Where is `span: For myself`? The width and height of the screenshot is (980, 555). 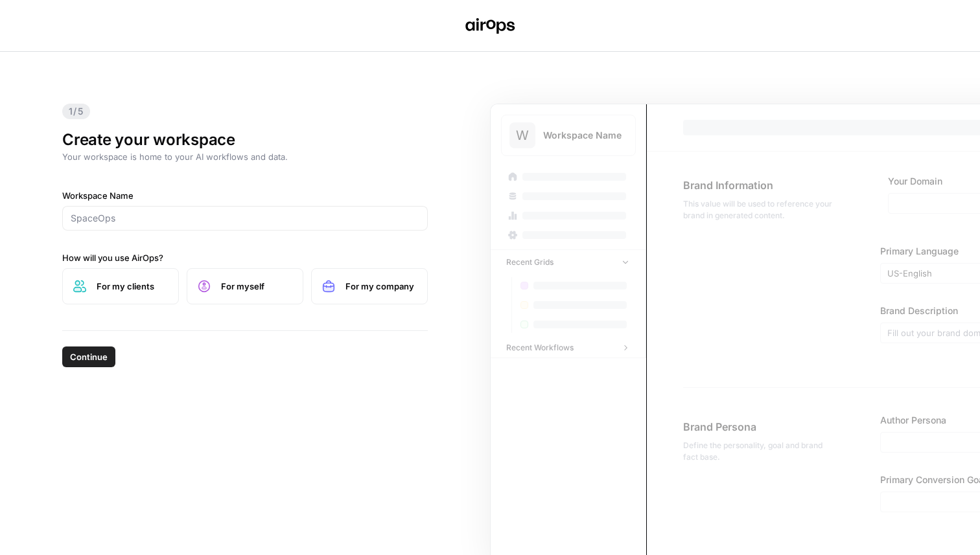
span: For myself is located at coordinates (257, 287).